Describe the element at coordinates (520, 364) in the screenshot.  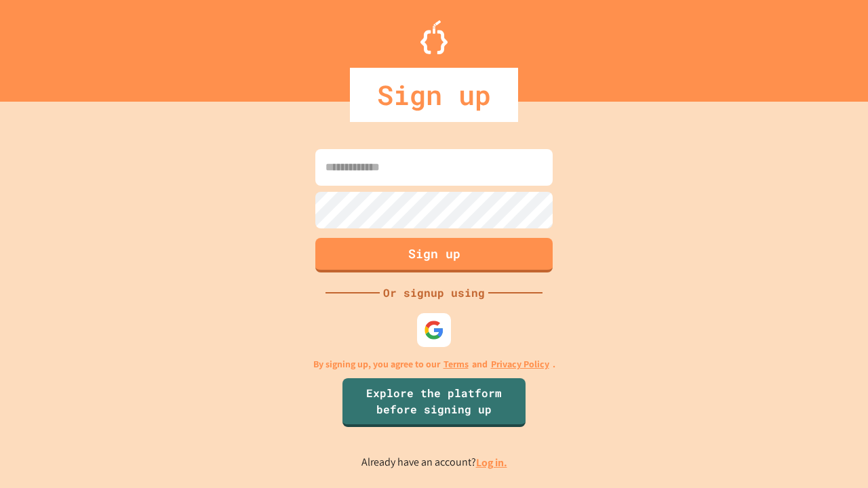
I see `a: Privacy Policy` at that location.